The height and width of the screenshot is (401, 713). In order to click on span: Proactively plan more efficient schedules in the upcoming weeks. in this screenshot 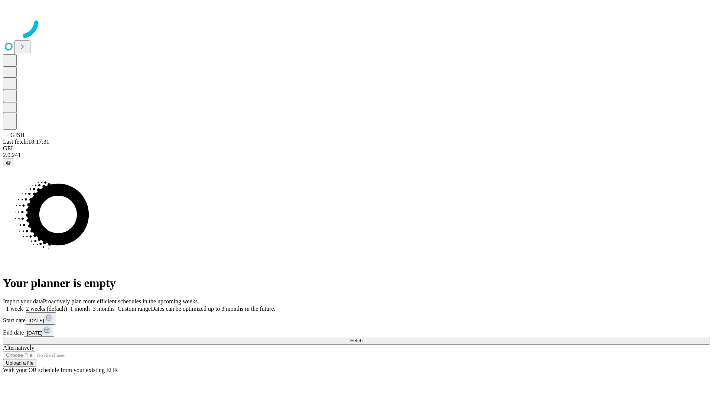, I will do `click(121, 301)`.